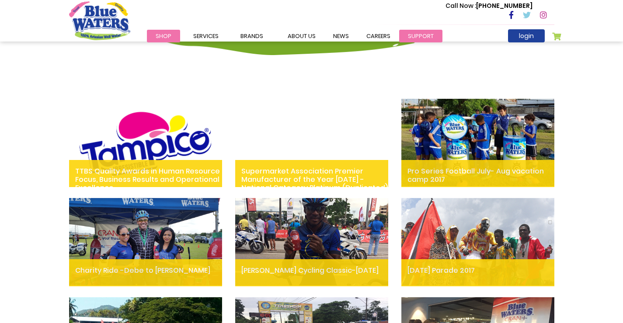 This screenshot has height=323, width=623. I want to click on span: Services, so click(206, 36).